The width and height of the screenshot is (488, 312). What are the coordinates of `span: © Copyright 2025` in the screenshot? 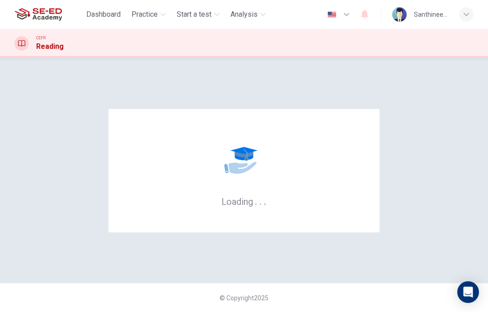 It's located at (244, 298).